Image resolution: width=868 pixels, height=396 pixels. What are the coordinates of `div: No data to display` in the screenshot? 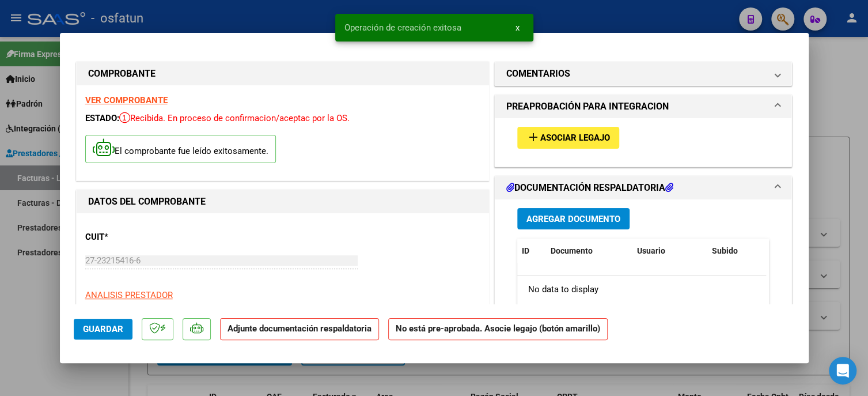 It's located at (641, 289).